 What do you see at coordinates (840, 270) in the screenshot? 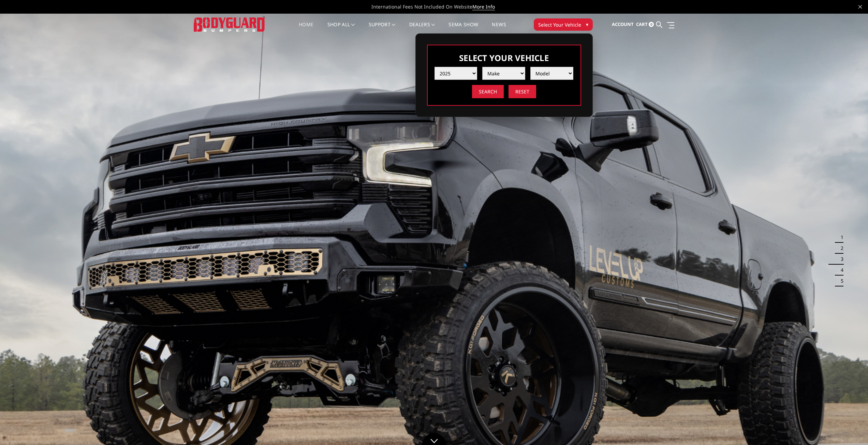
I see `button: 4 of 5` at bounding box center [840, 270].